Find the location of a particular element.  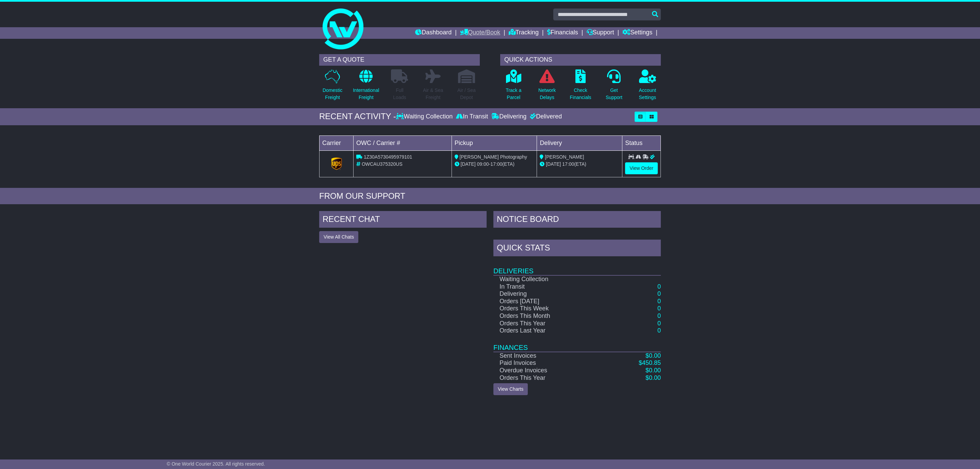

a: Dashboard is located at coordinates (433, 33).